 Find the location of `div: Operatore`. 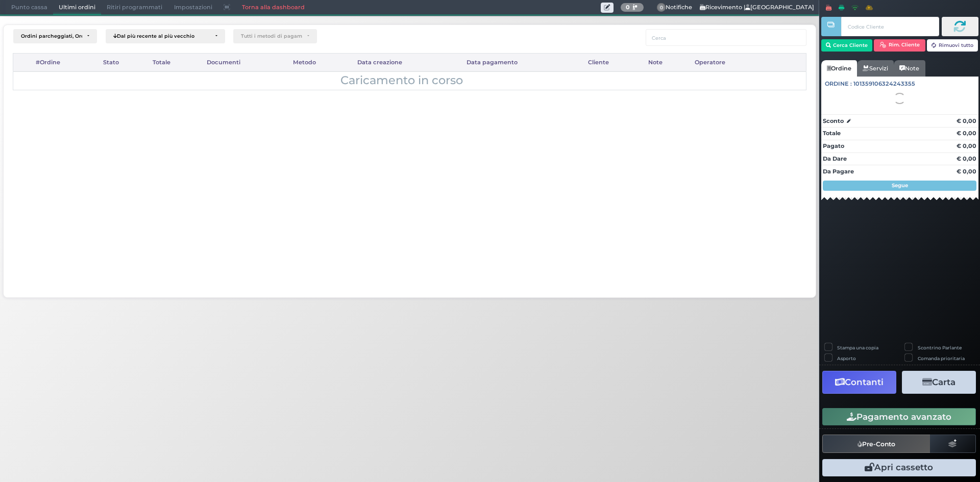

div: Operatore is located at coordinates (730, 62).